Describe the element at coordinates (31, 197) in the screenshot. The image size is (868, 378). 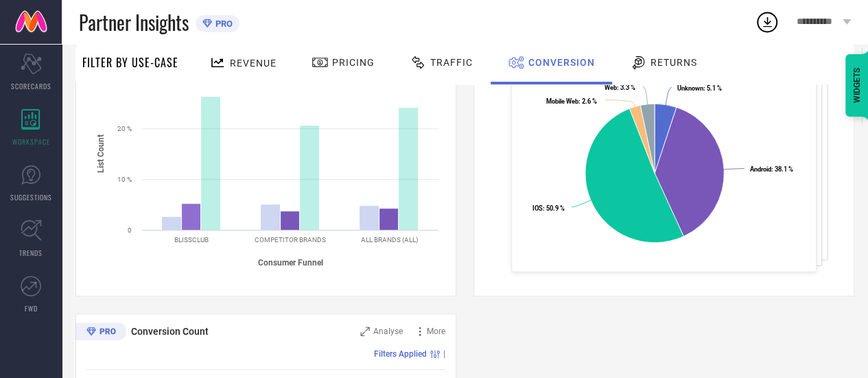
I see `span: SUGGESTIONS` at that location.